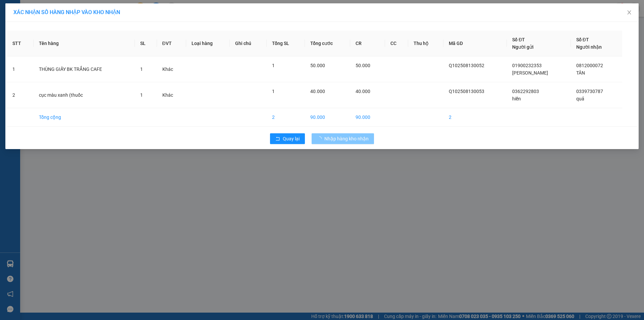 The width and height of the screenshot is (644, 320). Describe the element at coordinates (67, 12) in the screenshot. I see `span: XÁC NHẬN SỐ HÀNG NHẬP VÀO KHO NHẬN` at that location.